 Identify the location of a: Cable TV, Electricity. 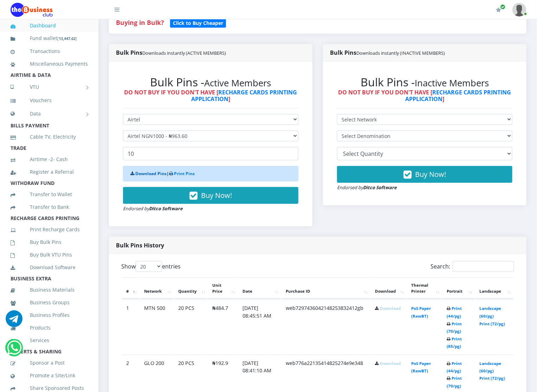
(49, 137).